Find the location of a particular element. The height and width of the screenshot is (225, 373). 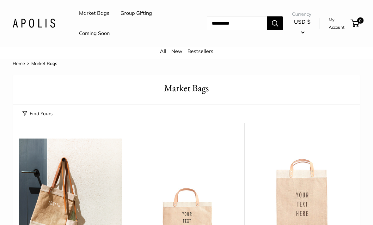

a: New is located at coordinates (177, 51).